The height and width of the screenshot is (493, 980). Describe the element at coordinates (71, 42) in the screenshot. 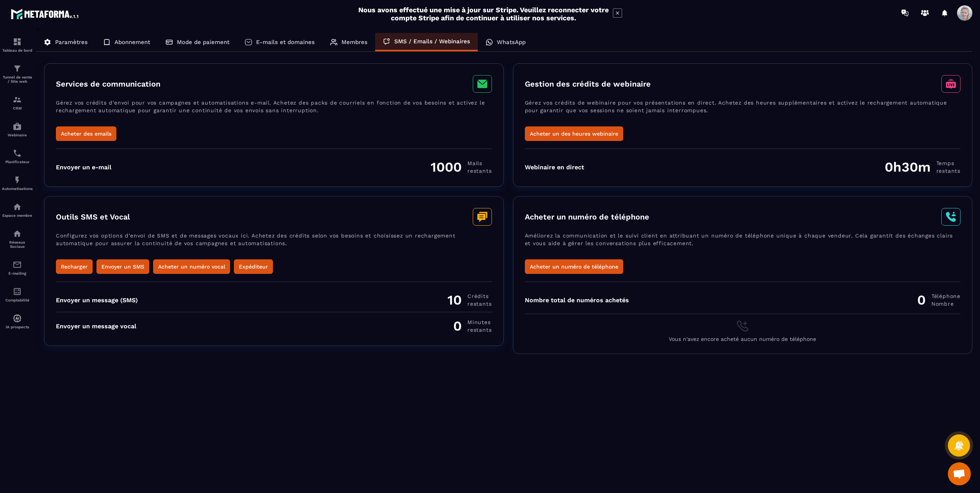

I see `p: Paramètres` at that location.